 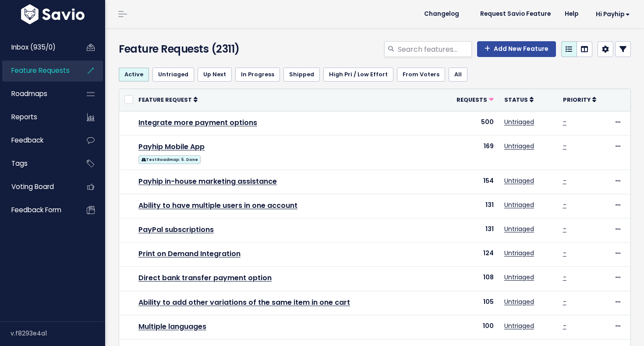 I want to click on a: Tags, so click(x=37, y=164).